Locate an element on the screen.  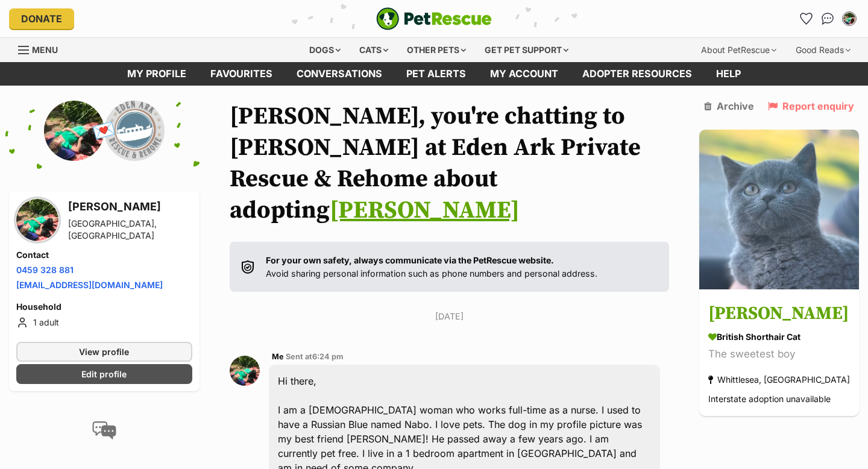
div: The sweetest boy is located at coordinates (779, 354).